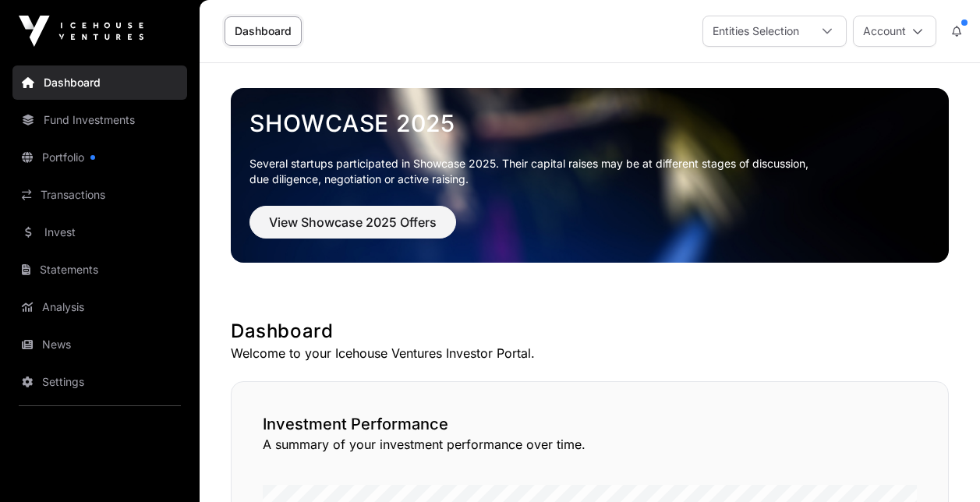  I want to click on span: View Showcase 2025 Offers, so click(352, 222).